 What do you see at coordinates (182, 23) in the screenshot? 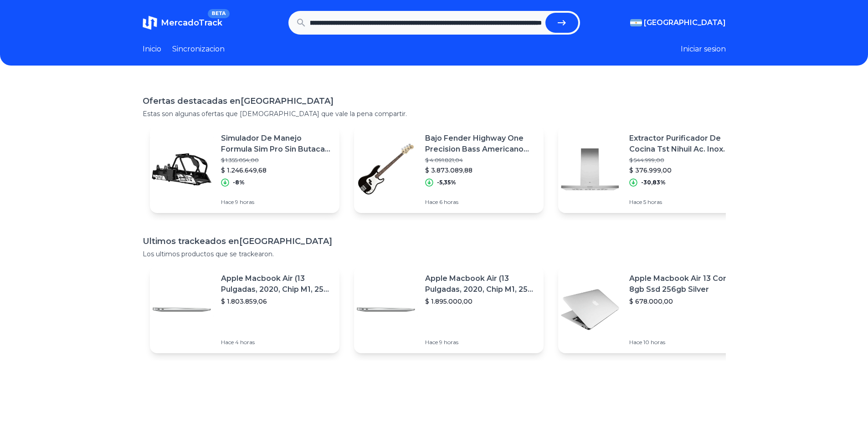
I see `a: MercadoTrackBETA` at bounding box center [182, 23].